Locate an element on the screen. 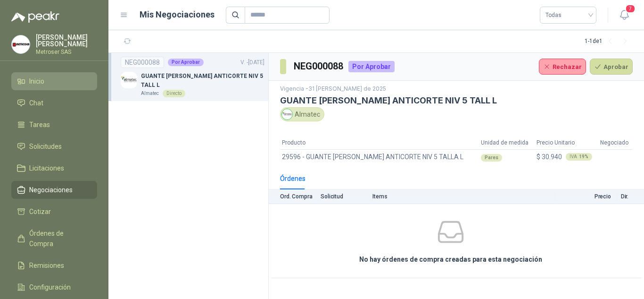 The height and width of the screenshot is (299, 644). a: Cotizar is located at coordinates (54, 212).